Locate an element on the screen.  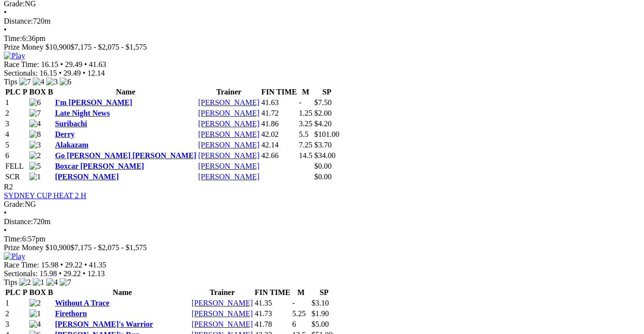
img: 5 is located at coordinates (35, 166).